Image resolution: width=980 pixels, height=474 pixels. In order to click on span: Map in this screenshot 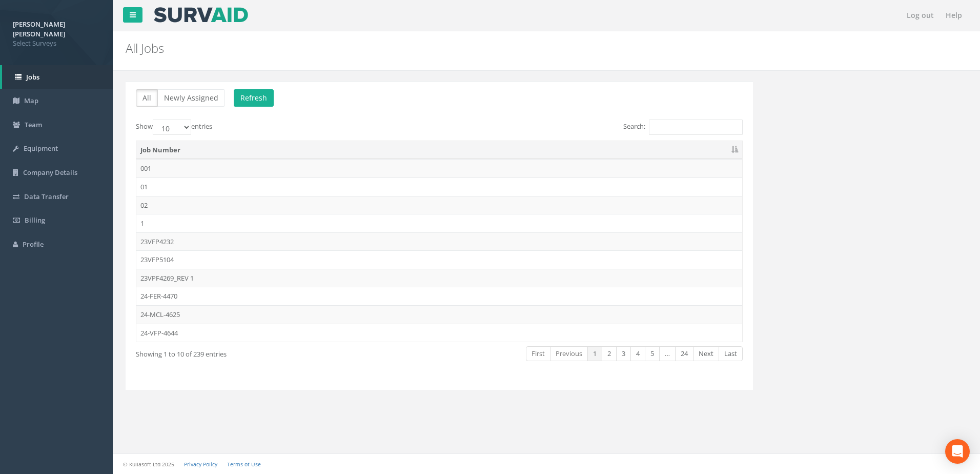, I will do `click(32, 100)`.